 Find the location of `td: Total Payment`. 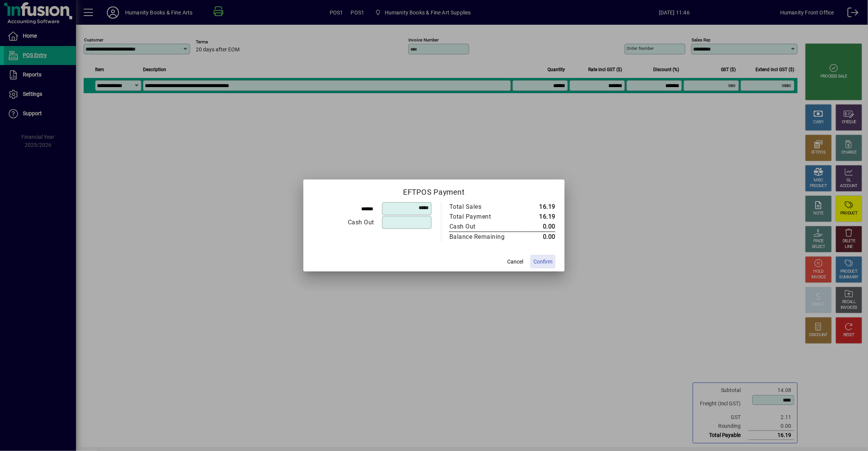

td: Total Payment is located at coordinates (485, 217).